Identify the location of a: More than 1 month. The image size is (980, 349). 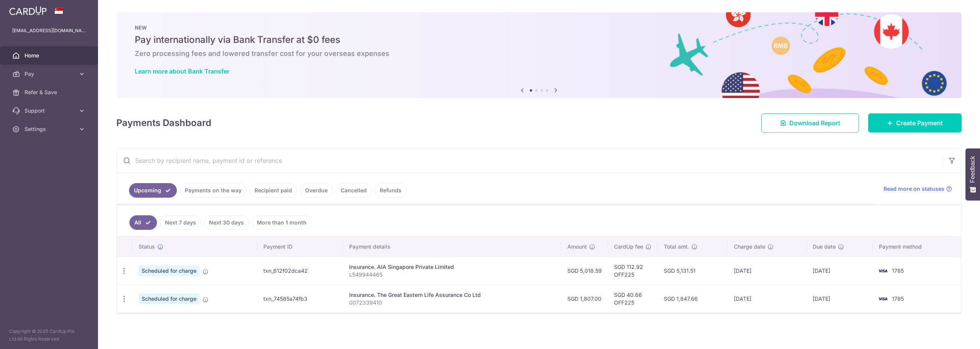
(282, 223).